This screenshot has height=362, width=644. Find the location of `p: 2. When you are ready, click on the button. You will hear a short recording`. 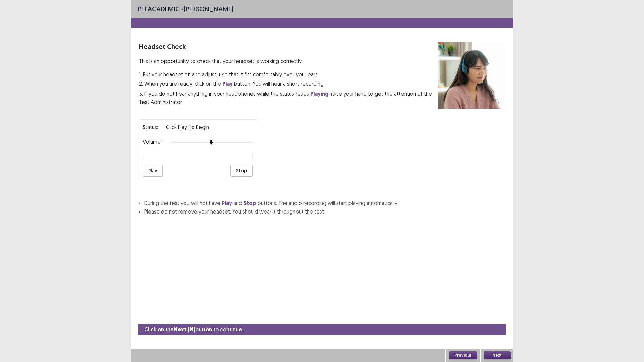

p: 2. When you are ready, click on the button. You will hear a short recording is located at coordinates (289, 84).